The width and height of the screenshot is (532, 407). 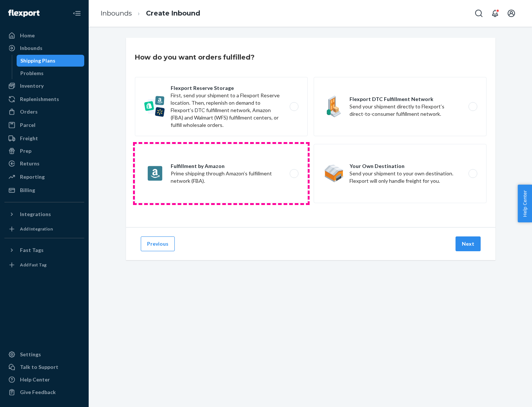 What do you see at coordinates (479, 13) in the screenshot?
I see `button: Open Search Box` at bounding box center [479, 13].